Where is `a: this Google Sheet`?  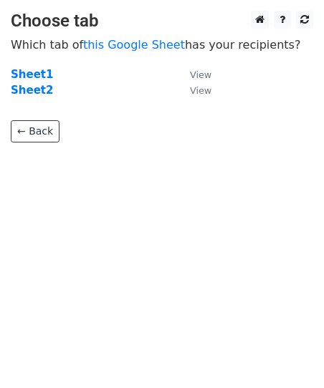
a: this Google Sheet is located at coordinates (134, 44).